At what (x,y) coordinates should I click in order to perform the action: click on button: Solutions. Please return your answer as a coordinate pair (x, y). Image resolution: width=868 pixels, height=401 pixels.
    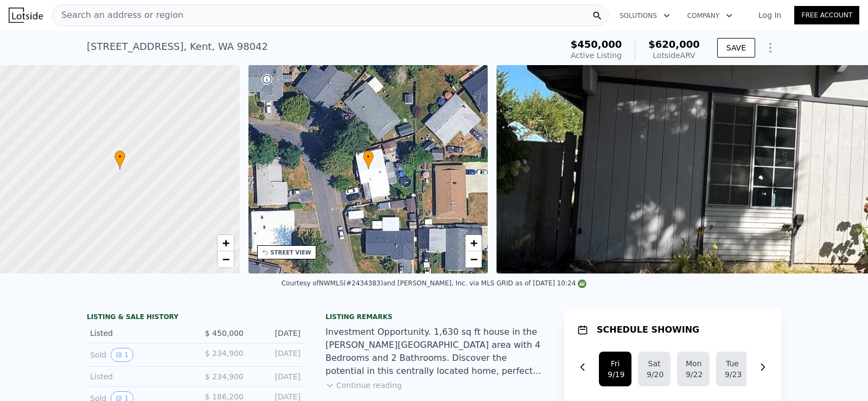
    Looking at the image, I should click on (645, 16).